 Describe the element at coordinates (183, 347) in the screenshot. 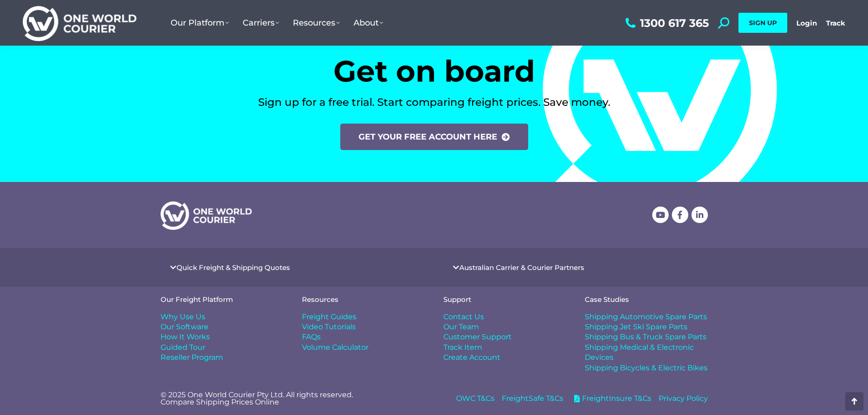

I see `span: Guided Tour` at that location.